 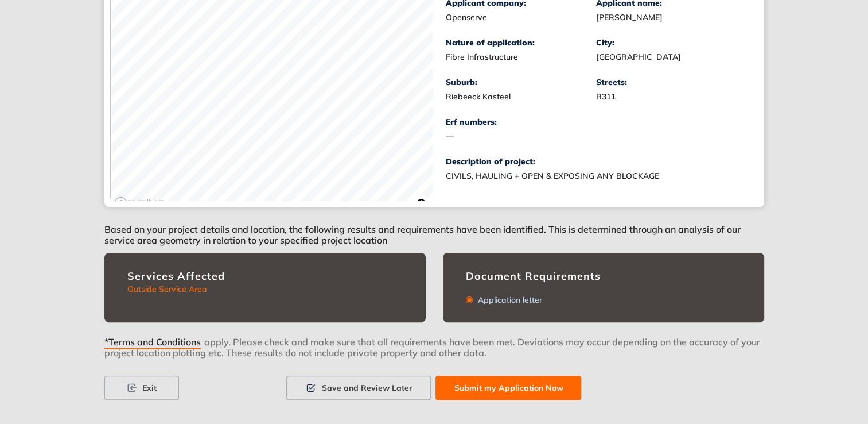 What do you see at coordinates (435, 230) in the screenshot?
I see `div: Based on your project details and location, the following results and requirements have been iden...` at bounding box center [435, 230].